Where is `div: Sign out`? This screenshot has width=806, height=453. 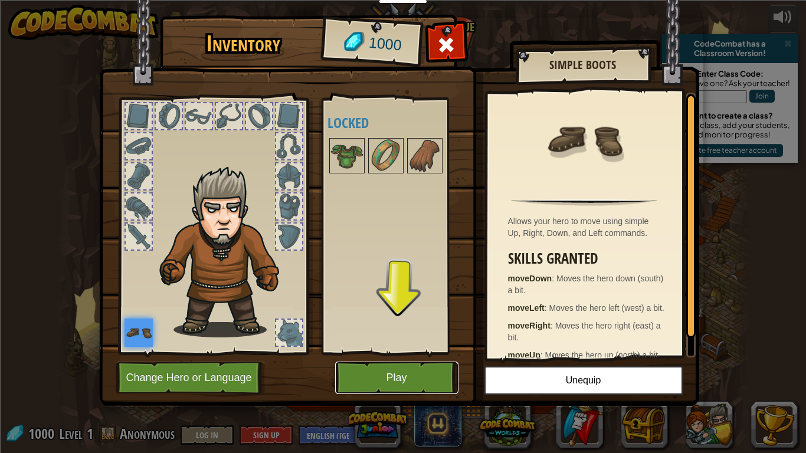 div: Sign out is located at coordinates (403, 63).